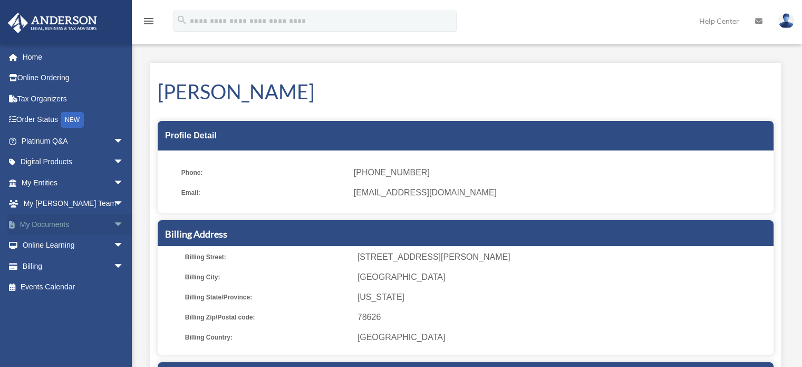 The height and width of the screenshot is (367, 802). Describe the element at coordinates (73, 224) in the screenshot. I see `a: My Documentsarrow_drop_down` at that location.